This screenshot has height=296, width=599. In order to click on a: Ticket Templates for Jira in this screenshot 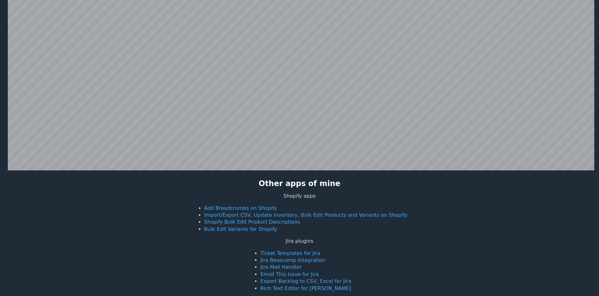, I will do `click(290, 253)`.